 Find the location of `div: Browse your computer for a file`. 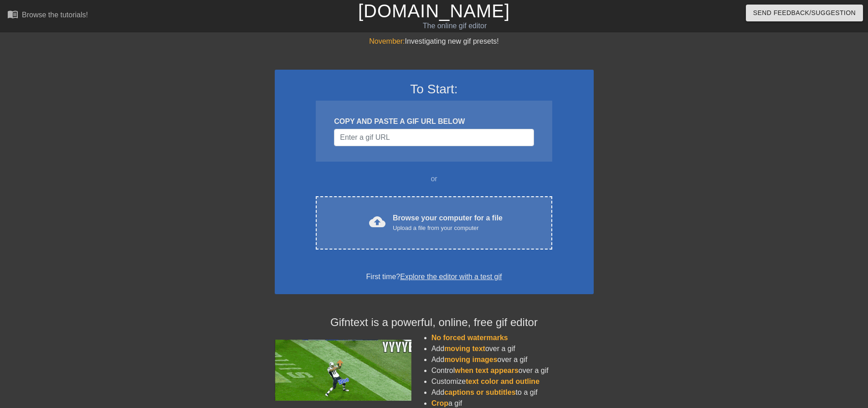

div: Browse your computer for a file is located at coordinates (448, 223).